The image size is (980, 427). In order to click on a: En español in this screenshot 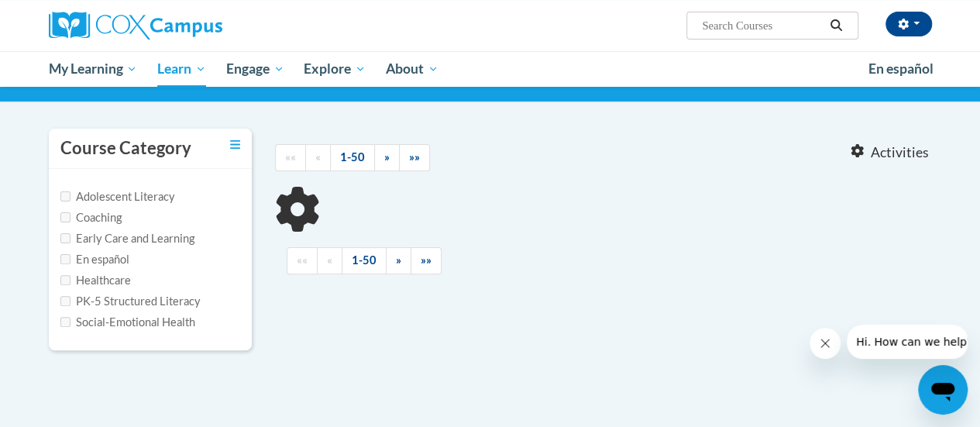, I will do `click(901, 69)`.